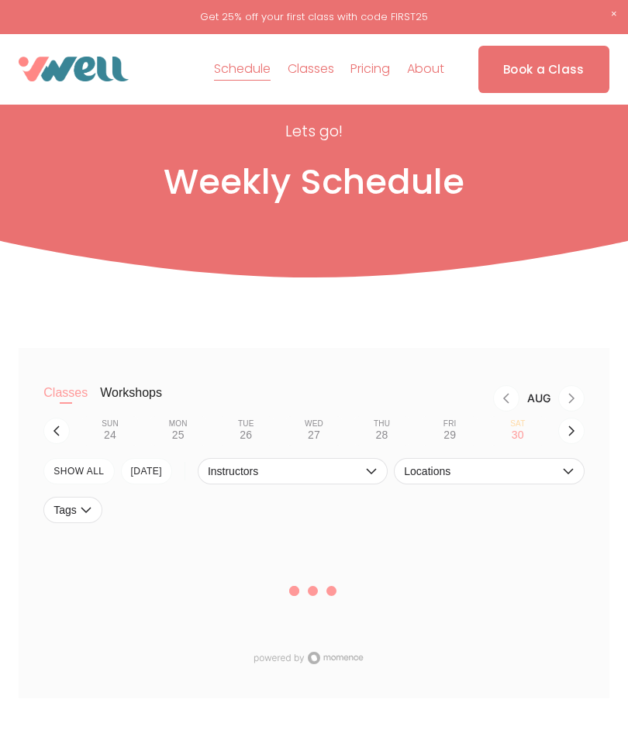 This screenshot has width=628, height=744. I want to click on button: Previous month, Jul, so click(506, 398).